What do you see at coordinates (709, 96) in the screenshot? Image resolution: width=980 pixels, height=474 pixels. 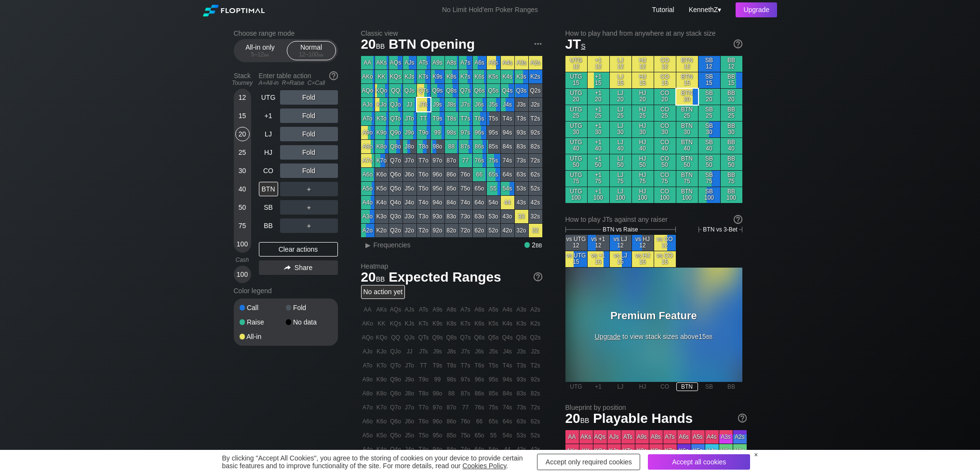 I see `div: SB 20` at bounding box center [709, 96].